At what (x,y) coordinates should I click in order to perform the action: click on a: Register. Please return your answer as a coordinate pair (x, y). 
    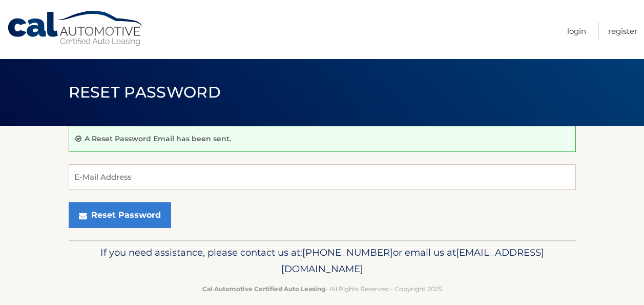
    Looking at the image, I should click on (622, 30).